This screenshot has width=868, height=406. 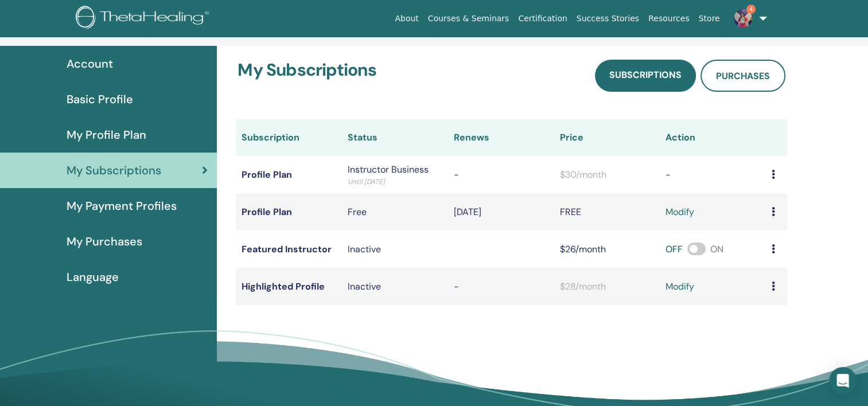 What do you see at coordinates (583, 286) in the screenshot?
I see `span: $28/month` at bounding box center [583, 286].